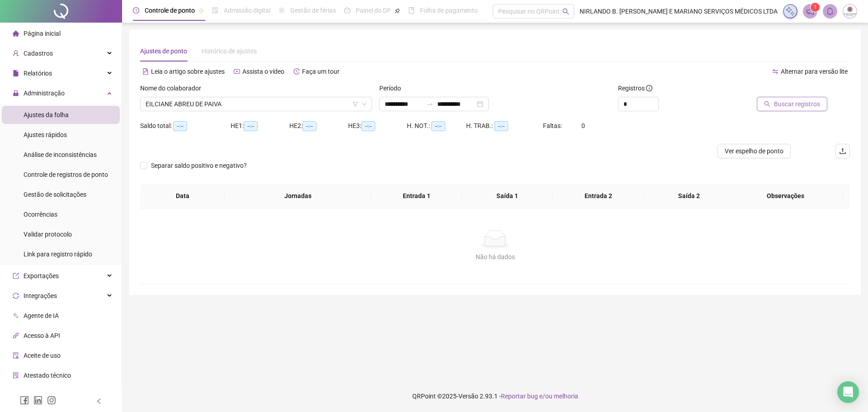 The height and width of the screenshot is (412, 868). What do you see at coordinates (507, 196) in the screenshot?
I see `th: Saída 1` at bounding box center [507, 196].